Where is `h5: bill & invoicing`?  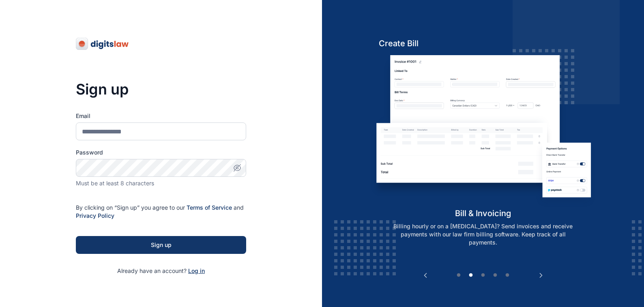 h5: bill & invoicing is located at coordinates (483, 213).